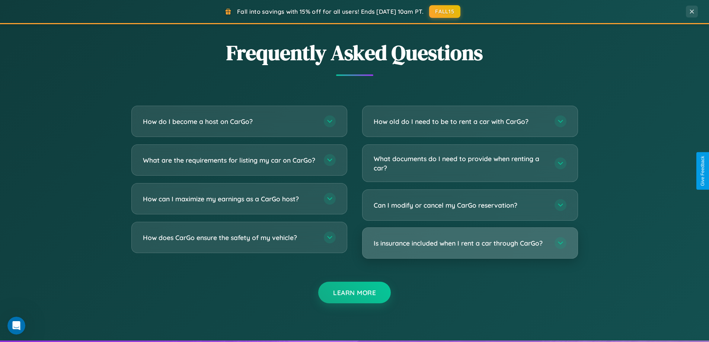  I want to click on h3: What are the requirements for listing my car on CarGo?, so click(230, 160).